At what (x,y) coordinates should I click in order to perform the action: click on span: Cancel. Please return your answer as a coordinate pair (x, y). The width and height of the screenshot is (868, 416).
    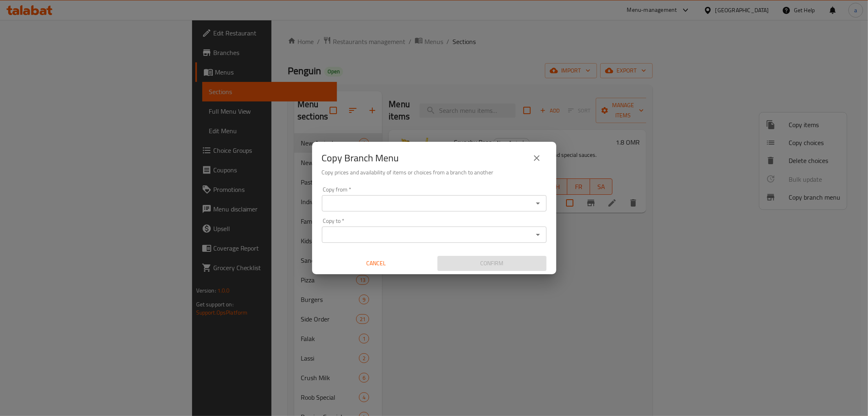
    Looking at the image, I should click on (377, 263).